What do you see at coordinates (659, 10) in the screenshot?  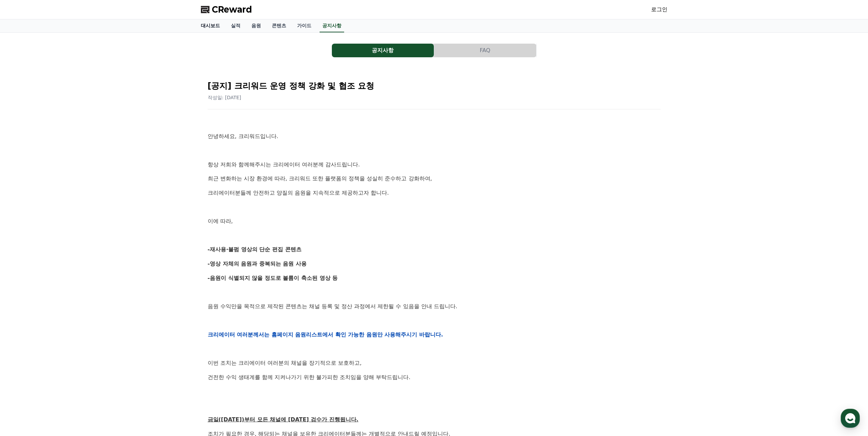 I see `a: 로그인` at bounding box center [659, 10].